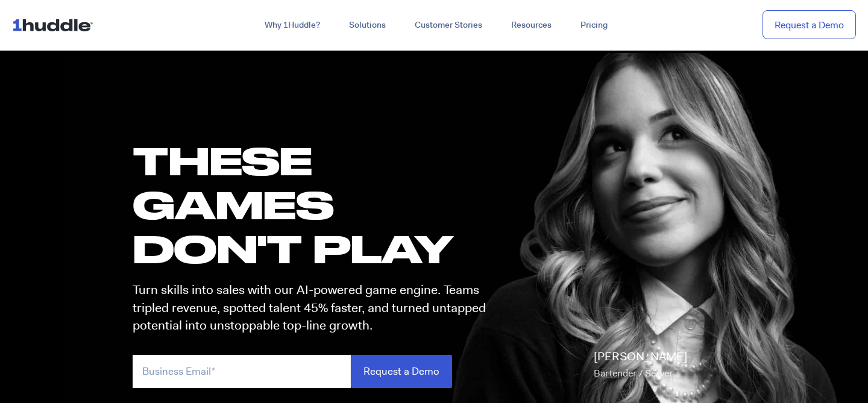  Describe the element at coordinates (292, 25) in the screenshot. I see `a: Why 1Huddle?` at that location.